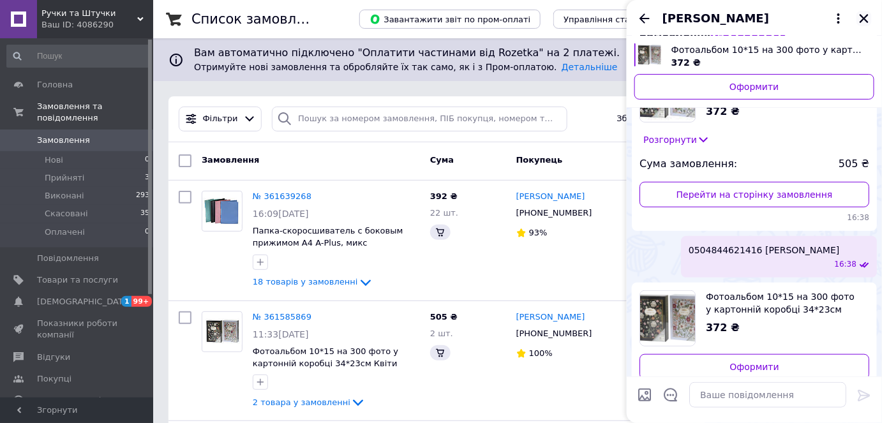 The height and width of the screenshot is (423, 882). I want to click on span: 93%, so click(538, 232).